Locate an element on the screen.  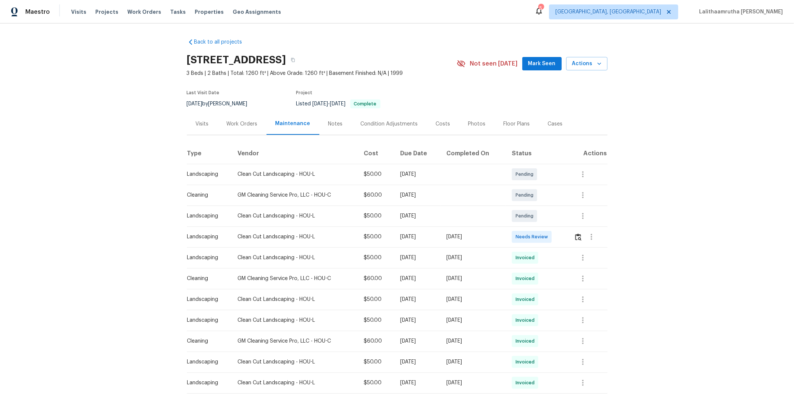
div: Notes is located at coordinates (336, 124).